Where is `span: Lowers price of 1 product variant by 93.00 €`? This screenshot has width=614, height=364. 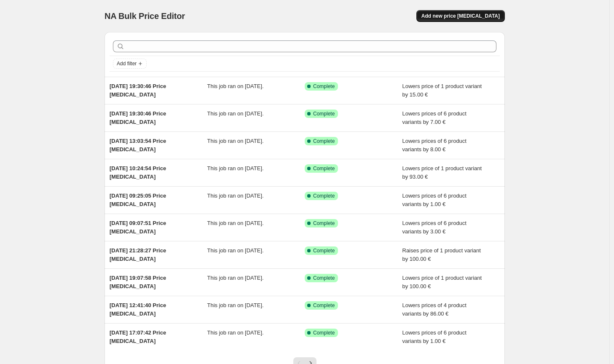
span: Lowers price of 1 product variant by 93.00 € is located at coordinates (442, 172).